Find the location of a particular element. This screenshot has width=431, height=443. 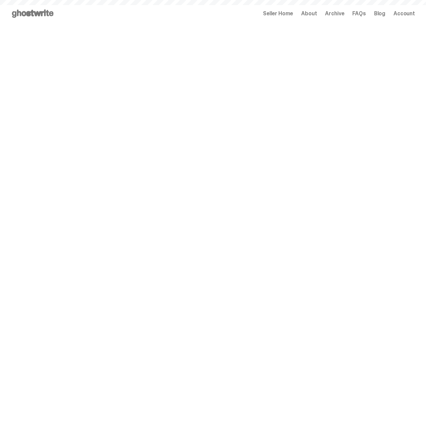

span: About is located at coordinates (309, 14).